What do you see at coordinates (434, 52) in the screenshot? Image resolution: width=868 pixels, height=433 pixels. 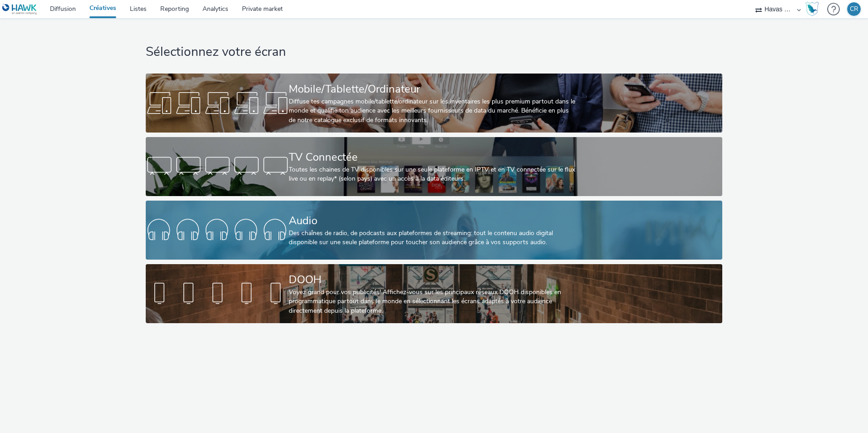 I see `h1: Sélectionnez votre écran` at bounding box center [434, 52].